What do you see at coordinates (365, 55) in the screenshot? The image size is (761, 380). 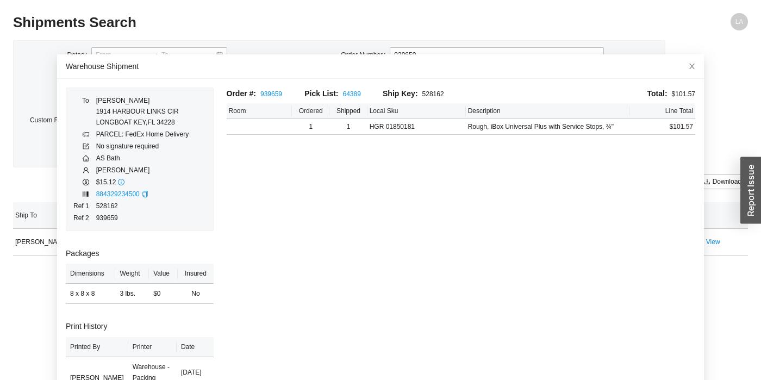 I see `label: Order Number` at bounding box center [365, 55].